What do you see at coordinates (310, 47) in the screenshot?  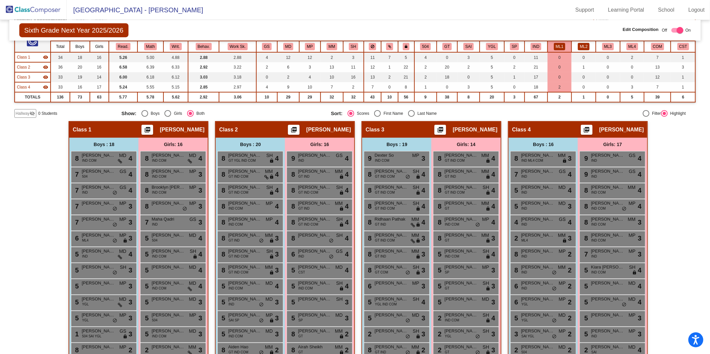 I see `button: MP` at bounding box center [310, 47].